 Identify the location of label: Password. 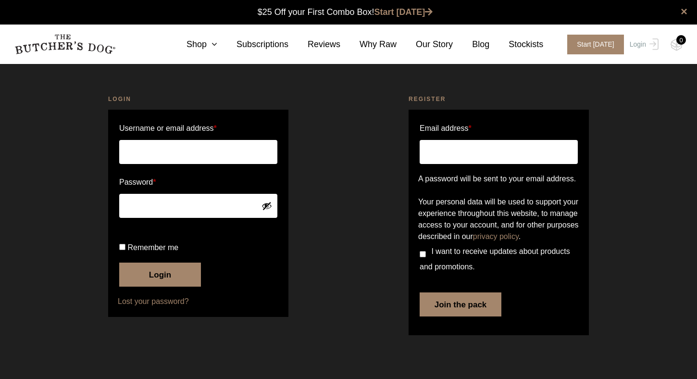
(198, 182).